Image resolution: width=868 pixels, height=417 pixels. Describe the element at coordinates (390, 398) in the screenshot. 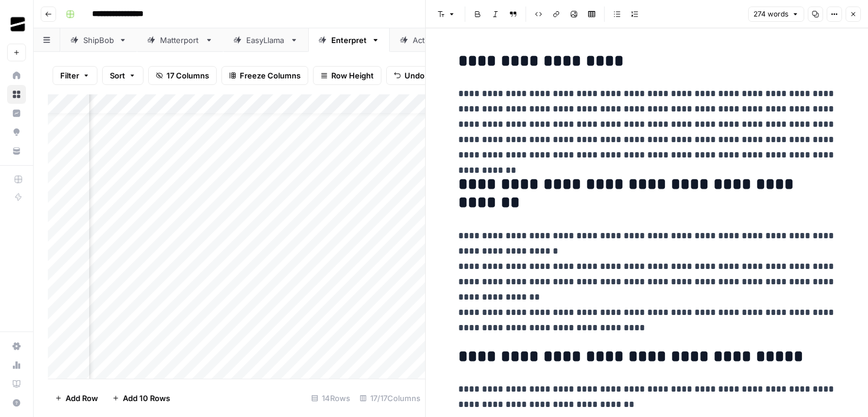

I see `div: 17/17 Columns` at that location.